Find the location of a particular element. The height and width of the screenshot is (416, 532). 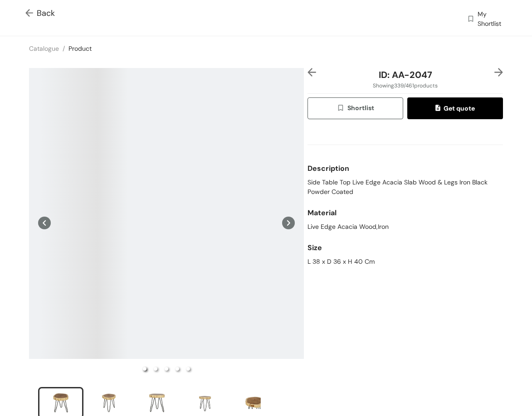

img: right is located at coordinates (498, 72).